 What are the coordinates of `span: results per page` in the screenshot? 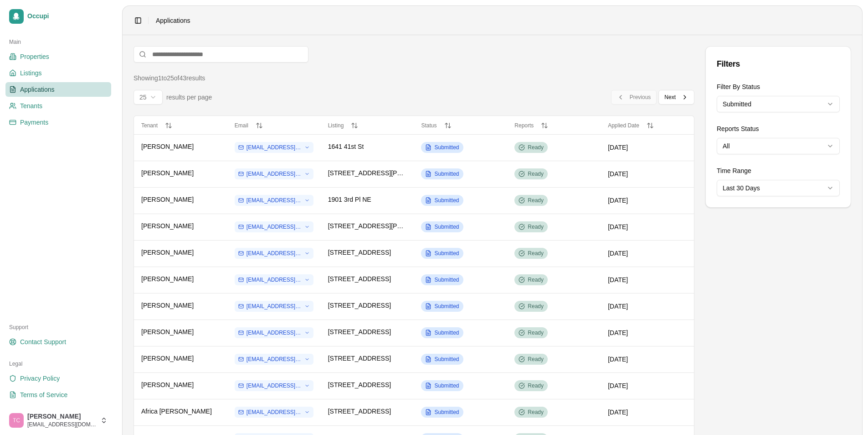 It's located at (189, 97).